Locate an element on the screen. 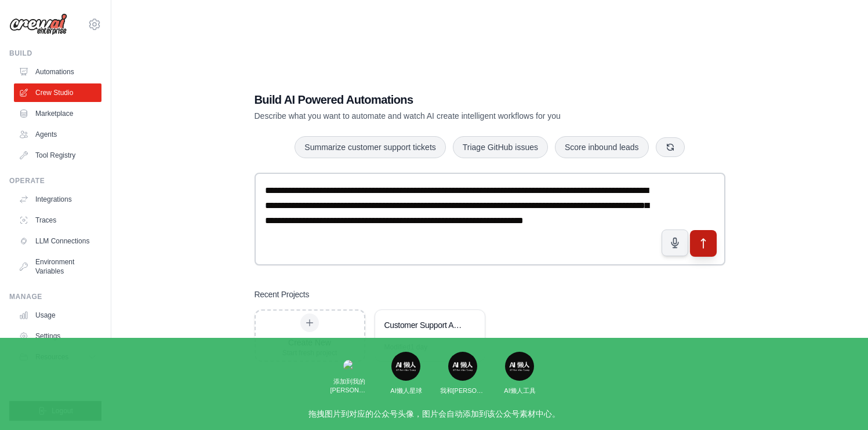  div: Create New is located at coordinates (310, 343).